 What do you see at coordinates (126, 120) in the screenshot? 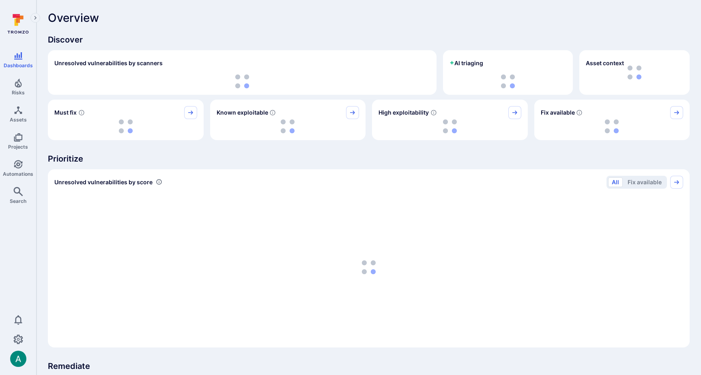
I see `div: Must fix` at bounding box center [126, 120].